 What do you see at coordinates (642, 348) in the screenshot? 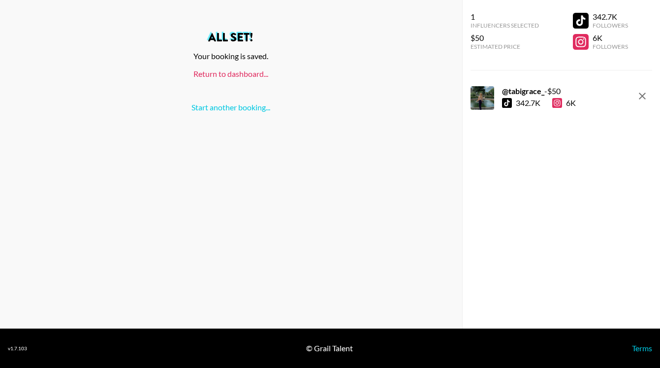
I see `a: Terms` at bounding box center [642, 348].